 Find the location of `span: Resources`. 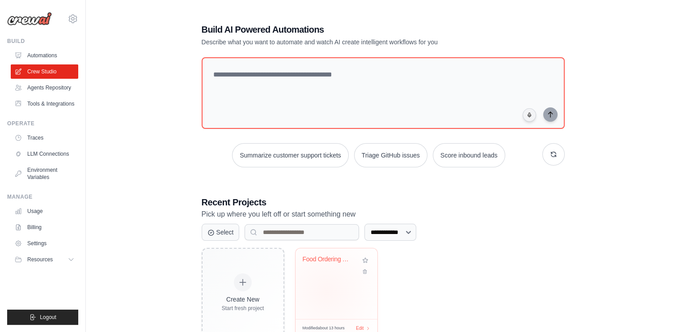

span: Resources is located at coordinates (40, 259).